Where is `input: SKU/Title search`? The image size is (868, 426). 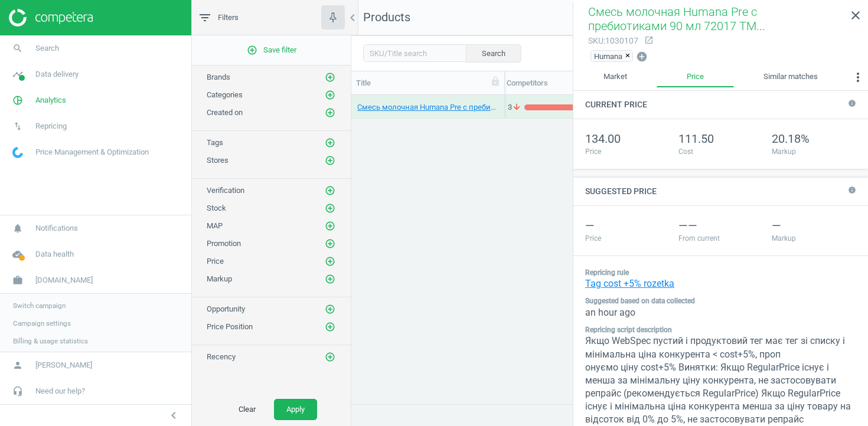 input: SKU/Title search is located at coordinates (414, 53).